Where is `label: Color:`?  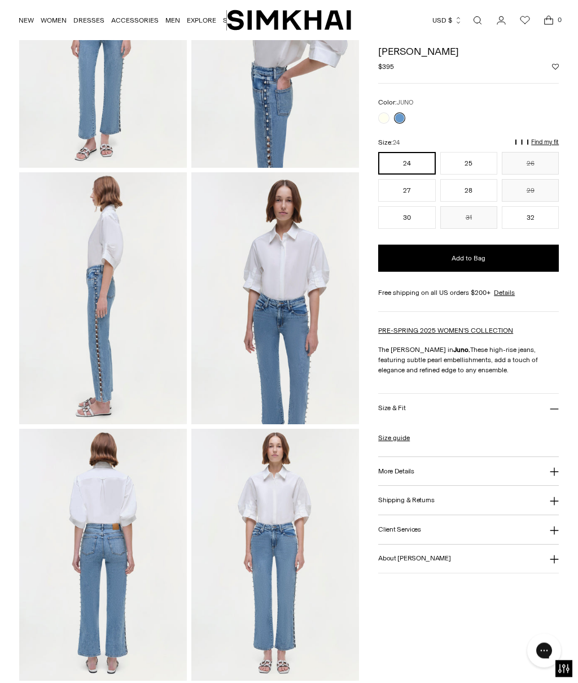
label: Color: is located at coordinates (396, 103).